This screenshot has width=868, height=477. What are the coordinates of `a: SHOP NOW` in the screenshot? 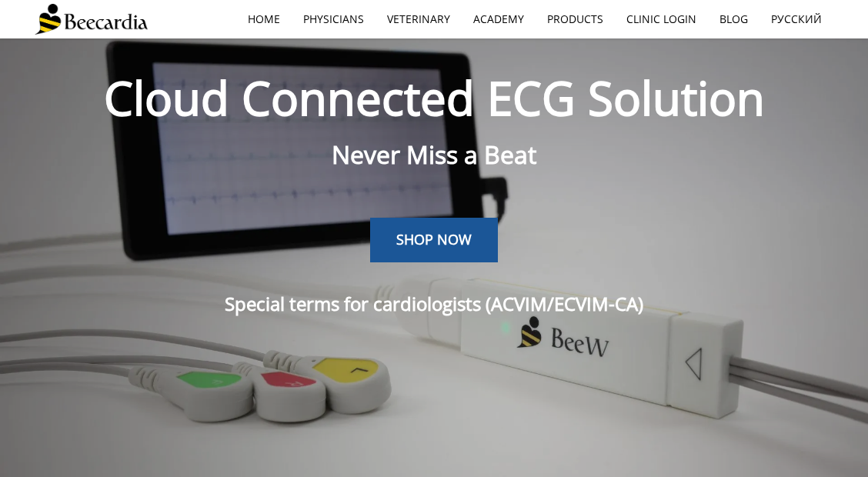 It's located at (434, 240).